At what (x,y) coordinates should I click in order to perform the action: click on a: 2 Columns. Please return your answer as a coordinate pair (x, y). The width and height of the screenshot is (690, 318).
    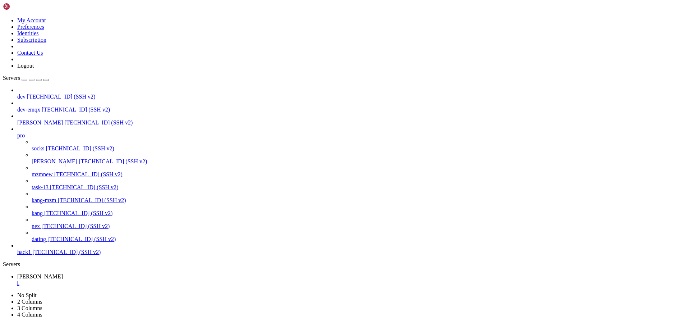
    Looking at the image, I should click on (30, 301).